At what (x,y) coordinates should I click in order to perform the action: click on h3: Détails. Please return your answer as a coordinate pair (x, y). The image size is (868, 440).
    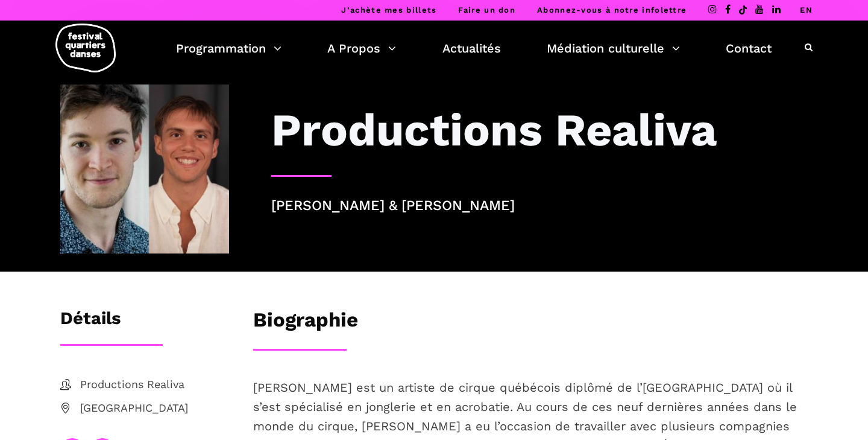
    Looking at the image, I should click on (90, 322).